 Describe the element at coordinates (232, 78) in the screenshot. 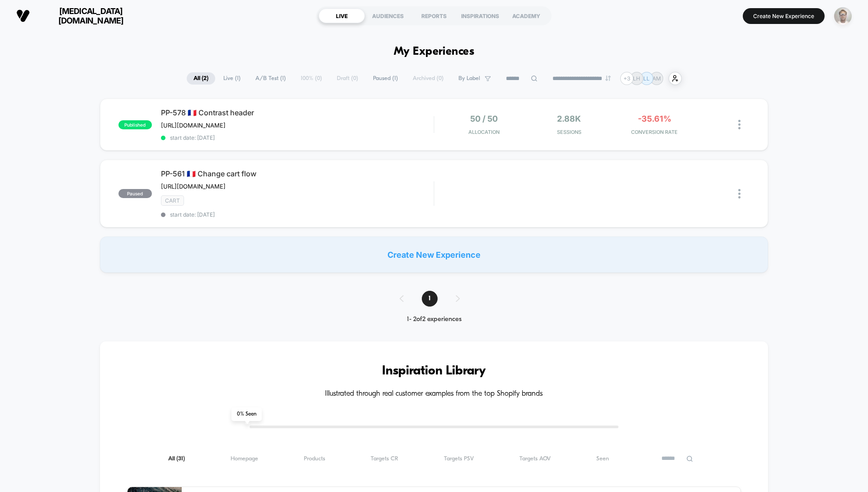

I see `span: Live ( 1 )` at that location.